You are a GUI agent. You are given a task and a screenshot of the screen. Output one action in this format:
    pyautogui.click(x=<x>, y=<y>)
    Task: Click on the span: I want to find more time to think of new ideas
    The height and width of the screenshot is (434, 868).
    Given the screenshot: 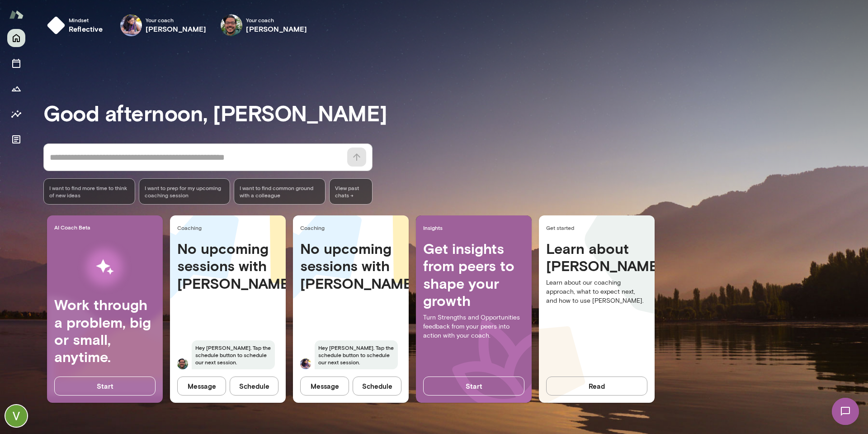 What is the action you would take?
    pyautogui.click(x=89, y=191)
    